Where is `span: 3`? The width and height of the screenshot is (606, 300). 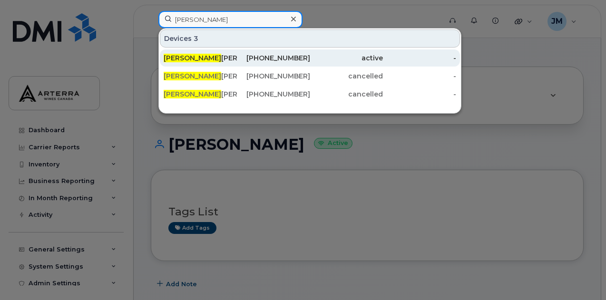
span: 3 is located at coordinates (196, 39).